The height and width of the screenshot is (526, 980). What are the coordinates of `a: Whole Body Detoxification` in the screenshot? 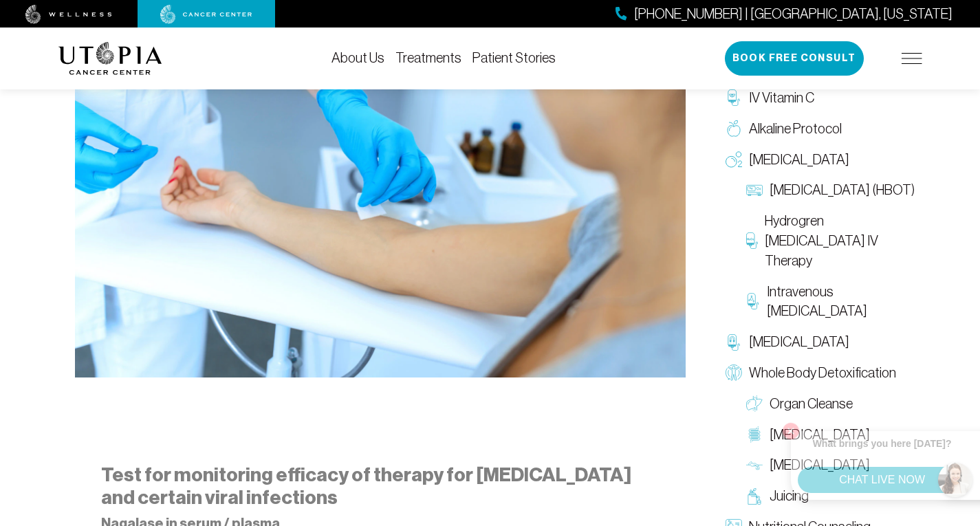 It's located at (821, 373).